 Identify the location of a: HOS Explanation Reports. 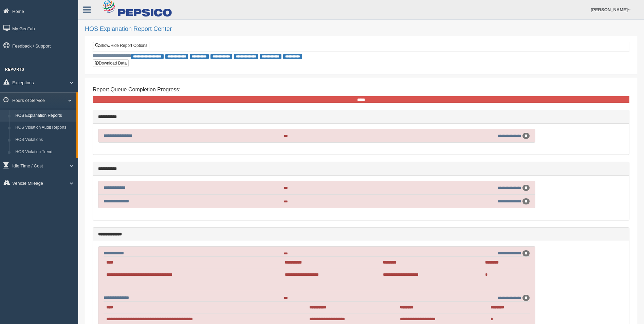
(44, 116).